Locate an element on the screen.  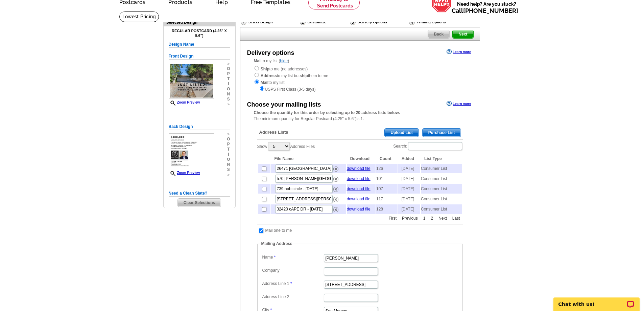
p: Chat with us! is located at coordinates (43, 15).